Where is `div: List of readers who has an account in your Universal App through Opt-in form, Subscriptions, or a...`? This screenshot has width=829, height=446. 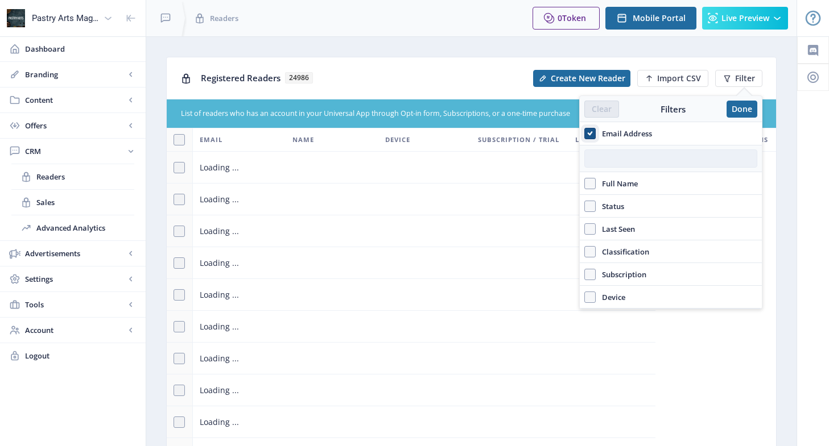
div: List of readers who has an account in your Universal App through Opt-in form, Subscriptions, or a... is located at coordinates (437, 114).